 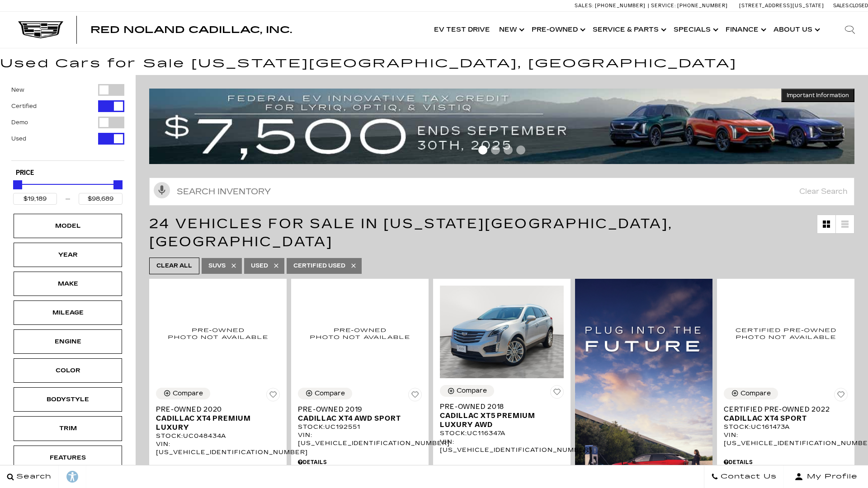 I want to click on button: Important Information, so click(x=818, y=95).